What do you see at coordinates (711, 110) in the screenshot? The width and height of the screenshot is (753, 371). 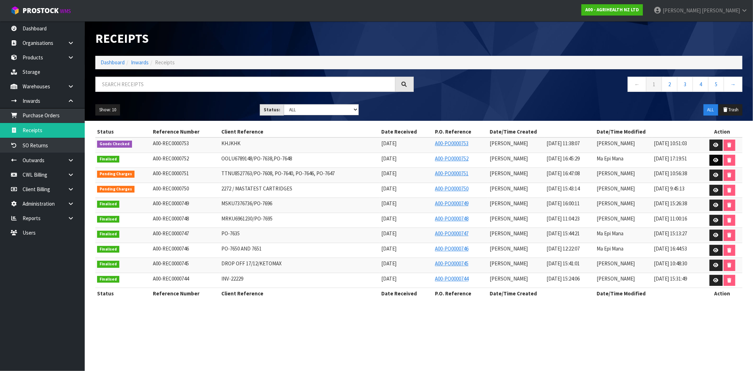 I see `button: ALL` at bounding box center [711, 110].